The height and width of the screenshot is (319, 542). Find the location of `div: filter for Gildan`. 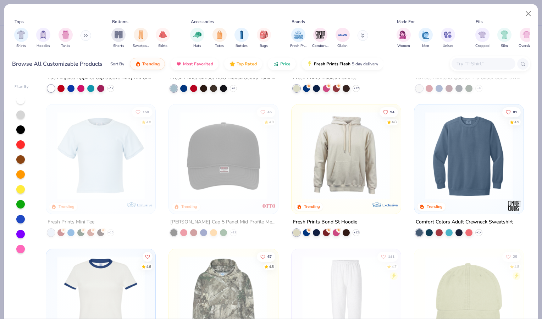

div: filter for Gildan is located at coordinates (343, 38).